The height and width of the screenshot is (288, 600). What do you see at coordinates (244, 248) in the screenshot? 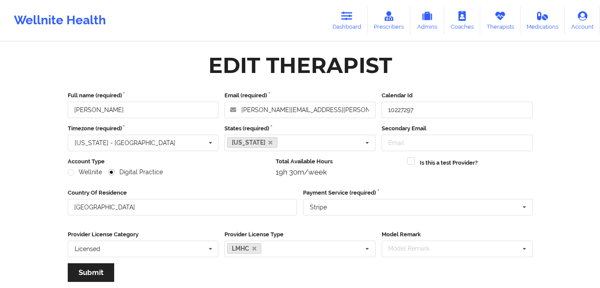
I see `a: LMHC` at bounding box center [244, 248].